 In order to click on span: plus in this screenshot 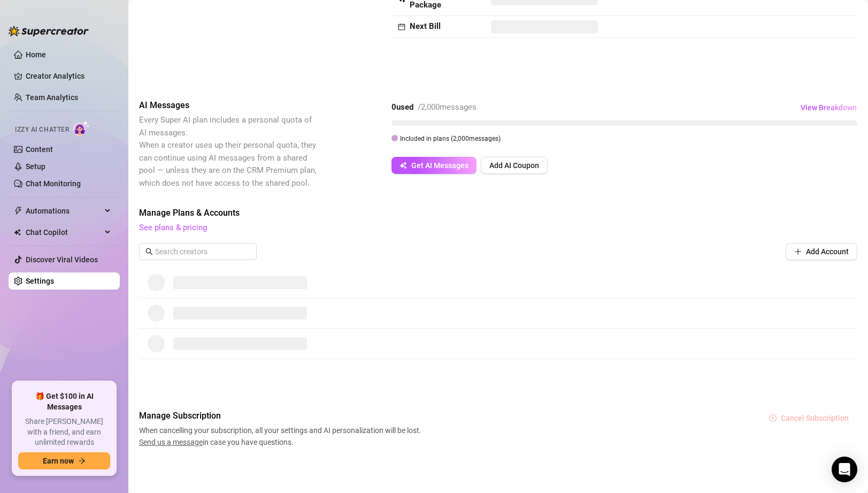, I will do `click(798, 251)`.